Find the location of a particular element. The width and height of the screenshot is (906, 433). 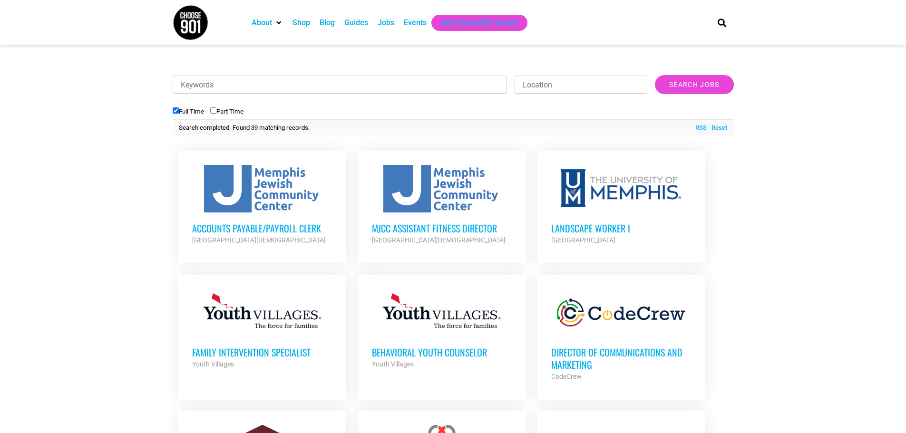

input: Part Time is located at coordinates (213, 110).